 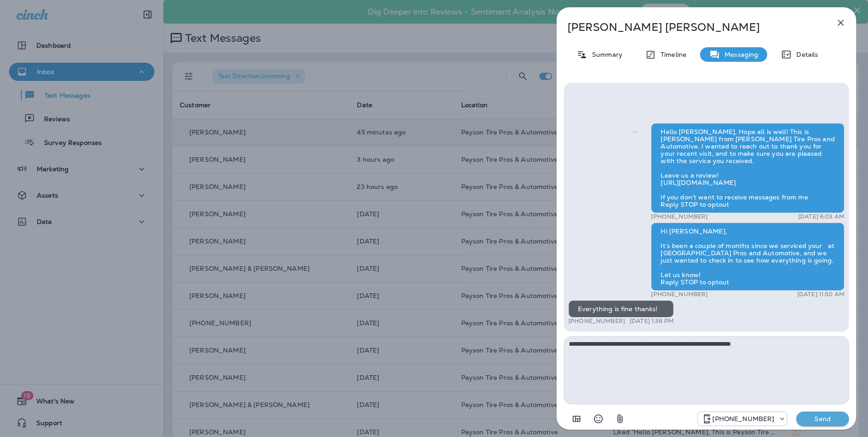 I want to click on p: Timeline, so click(x=671, y=55).